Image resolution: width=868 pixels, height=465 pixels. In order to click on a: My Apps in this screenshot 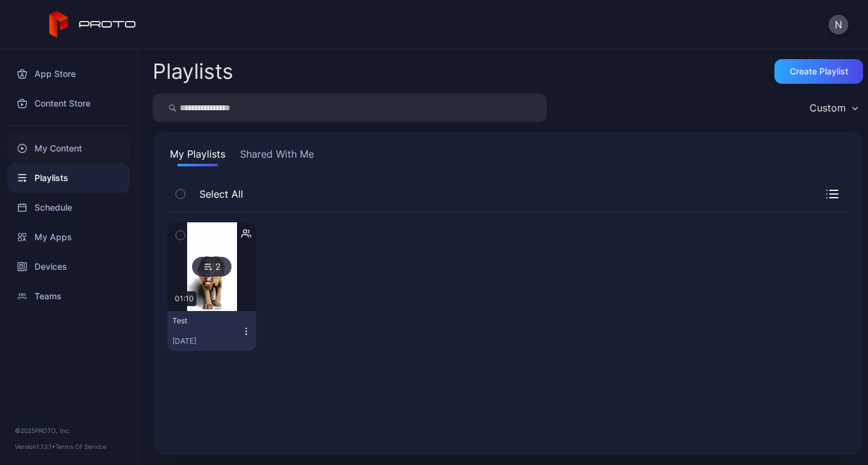, I will do `click(69, 237)`.